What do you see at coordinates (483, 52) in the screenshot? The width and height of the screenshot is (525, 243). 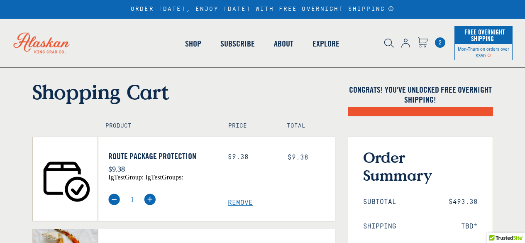 I see `span: Mon-Thurs on orders over $350` at bounding box center [483, 52].